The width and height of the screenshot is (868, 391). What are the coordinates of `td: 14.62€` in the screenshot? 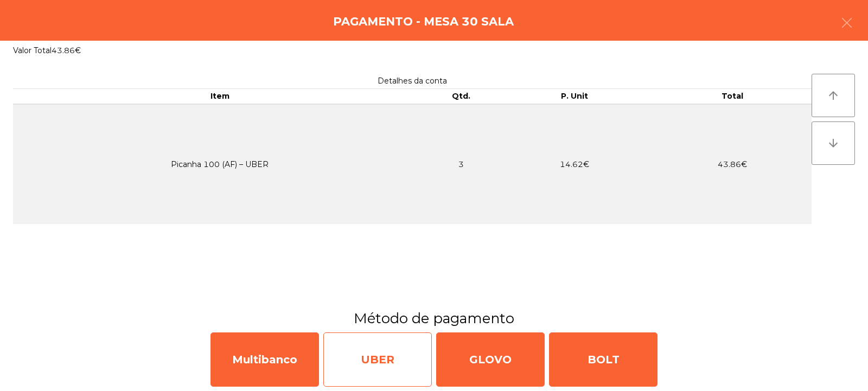 It's located at (574, 163).